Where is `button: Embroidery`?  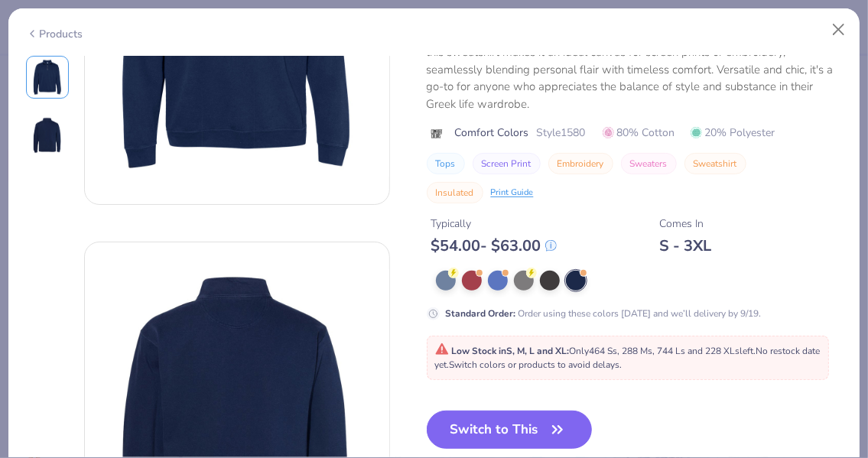 button: Embroidery is located at coordinates (580, 164).